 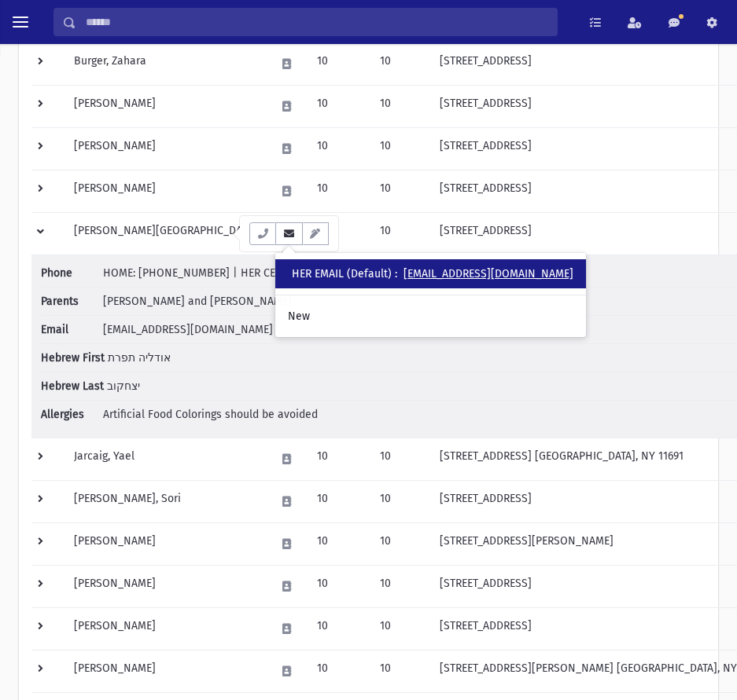 What do you see at coordinates (210, 414) in the screenshot?
I see `span: Artificial Food Colorings should be avoided` at bounding box center [210, 414].